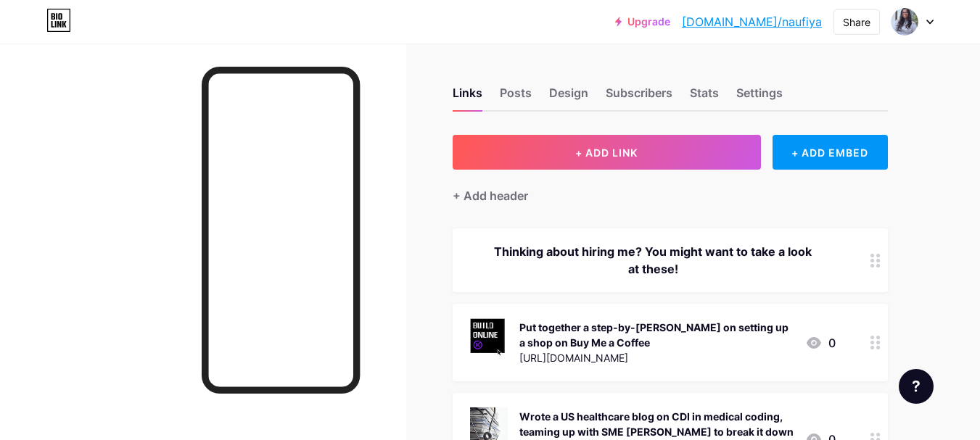 The width and height of the screenshot is (980, 440). What do you see at coordinates (569, 97) in the screenshot?
I see `div: Design` at bounding box center [569, 97].